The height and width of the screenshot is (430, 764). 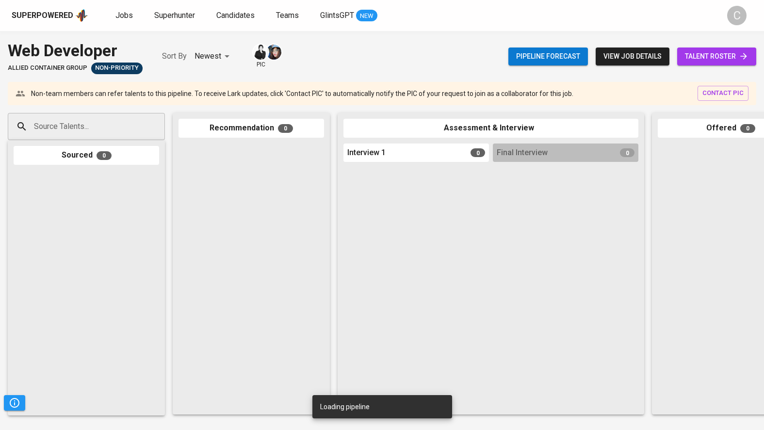 What do you see at coordinates (723, 93) in the screenshot?
I see `span: contact pic` at bounding box center [723, 93].